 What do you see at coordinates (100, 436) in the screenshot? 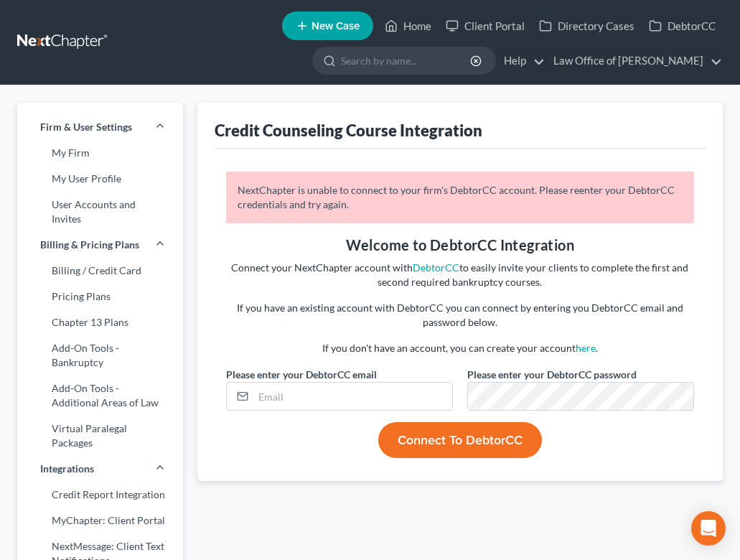
I see `a: Virtual Paralegal Packages` at bounding box center [100, 436].